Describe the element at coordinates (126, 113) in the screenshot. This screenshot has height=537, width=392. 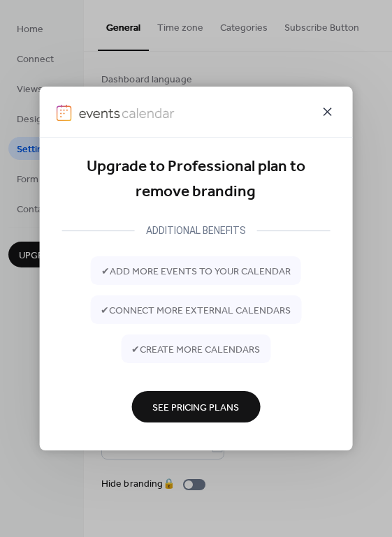
I see `img: logo-type` at that location.